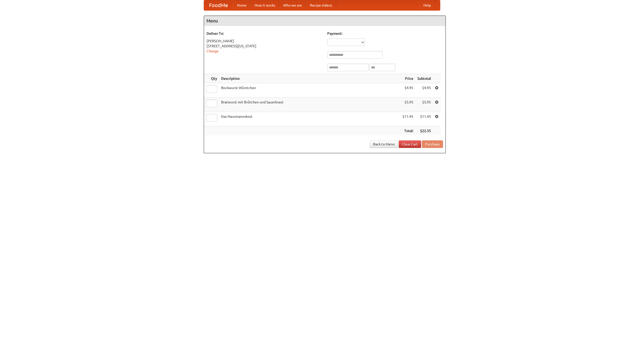 The width and height of the screenshot is (644, 356). I want to click on a: FoodMe, so click(219, 5).